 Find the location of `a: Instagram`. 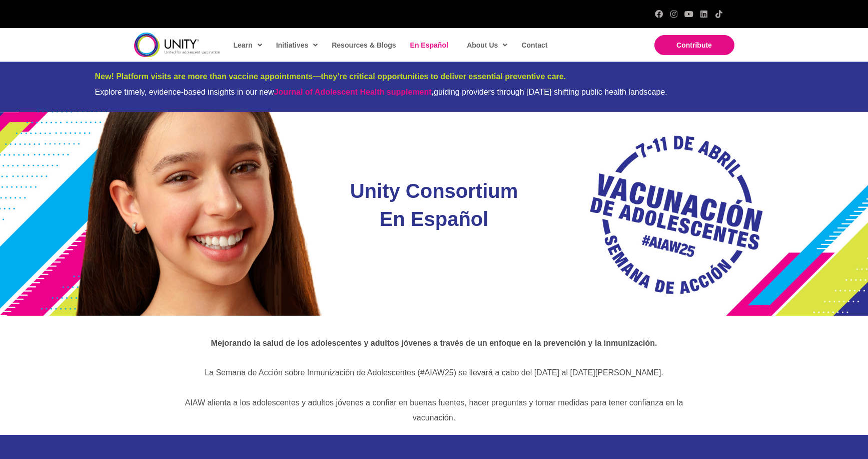

a: Instagram is located at coordinates (674, 14).